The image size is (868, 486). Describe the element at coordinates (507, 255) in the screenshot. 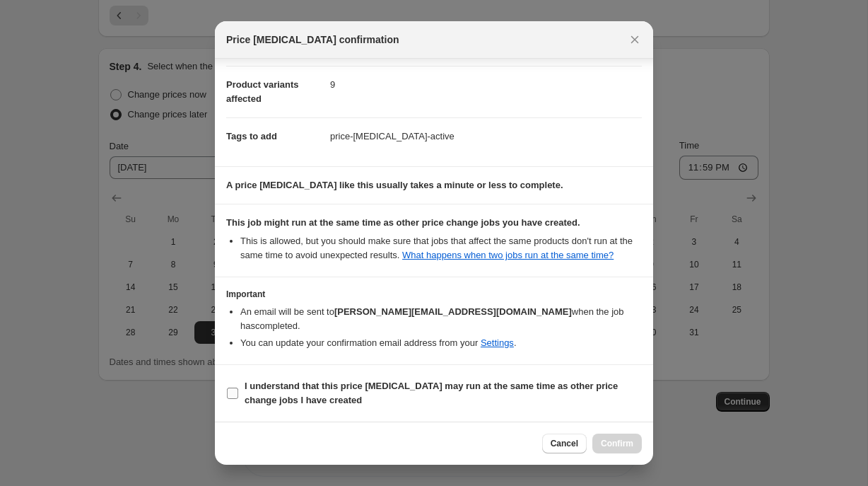

I see `a: What happens when two jobs run at the same time?` at that location.